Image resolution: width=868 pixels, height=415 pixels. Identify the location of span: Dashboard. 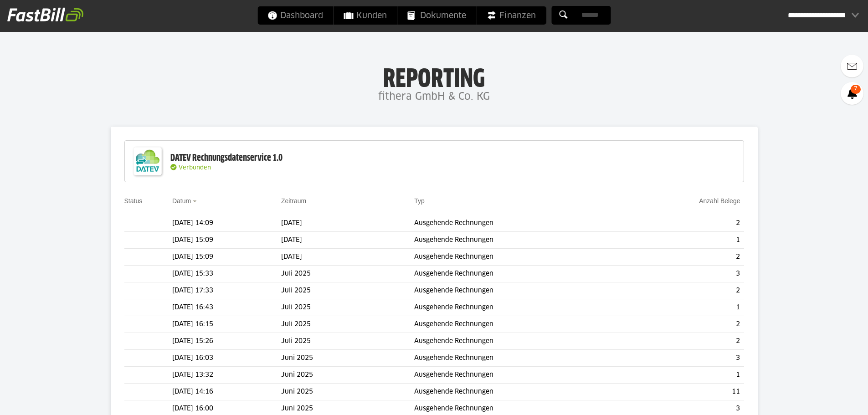
(295, 16).